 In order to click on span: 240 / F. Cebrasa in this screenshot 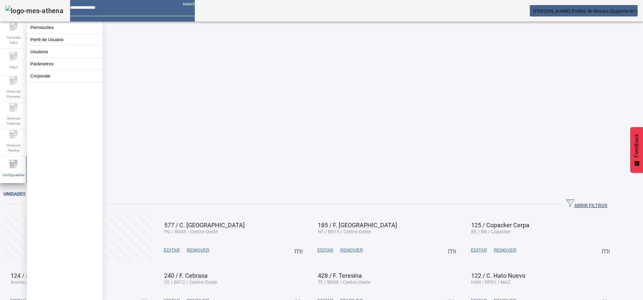, I will do `click(186, 276)`.